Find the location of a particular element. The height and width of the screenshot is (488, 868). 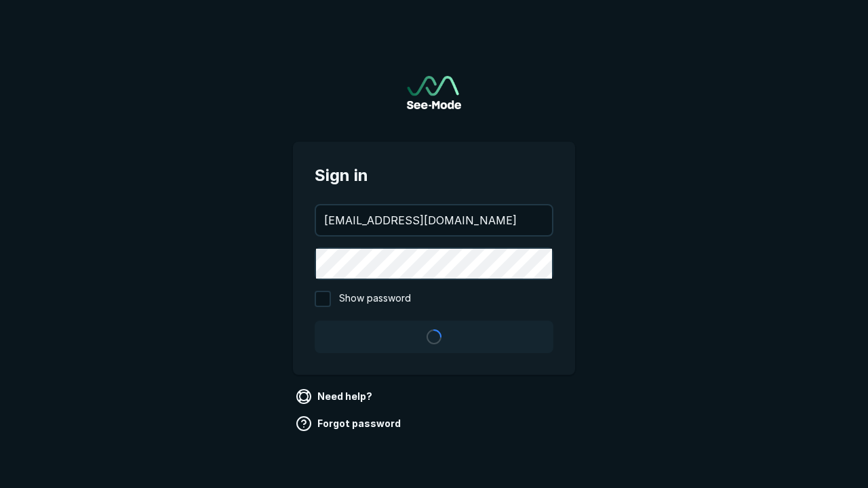

a: Go to sign in is located at coordinates (434, 92).